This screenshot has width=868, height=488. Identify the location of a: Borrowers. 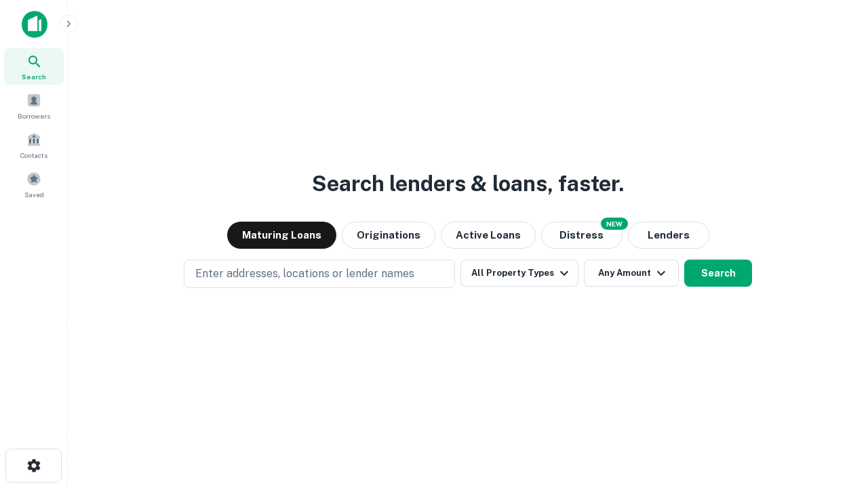
(33, 106).